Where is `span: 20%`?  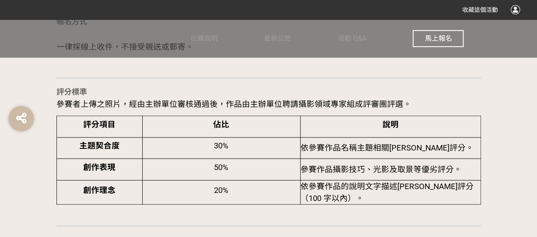
span: 20% is located at coordinates (221, 191).